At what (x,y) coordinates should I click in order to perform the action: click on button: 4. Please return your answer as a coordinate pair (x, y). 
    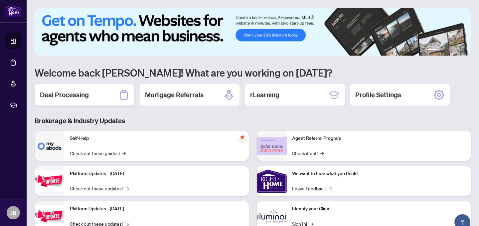
    Looking at the image, I should click on (453, 50).